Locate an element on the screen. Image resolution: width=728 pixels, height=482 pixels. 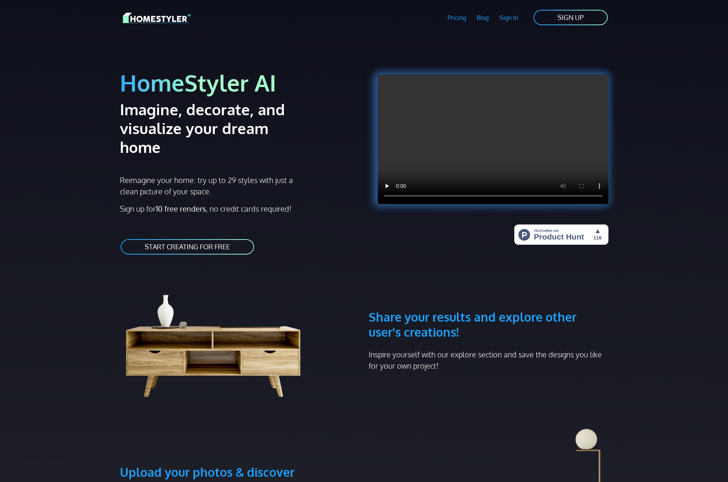
h1: HomeStyler AI is located at coordinates (240, 83).